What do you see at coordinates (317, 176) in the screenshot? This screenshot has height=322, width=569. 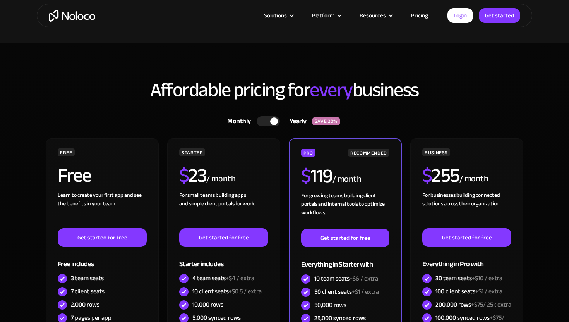 I see `h2: 119` at bounding box center [317, 176].